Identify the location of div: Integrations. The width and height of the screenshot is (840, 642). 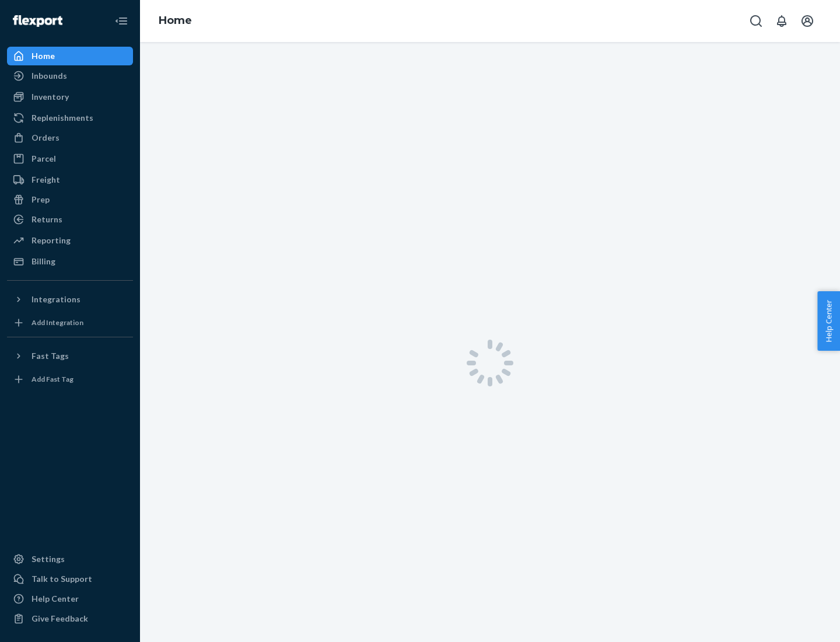
(56, 299).